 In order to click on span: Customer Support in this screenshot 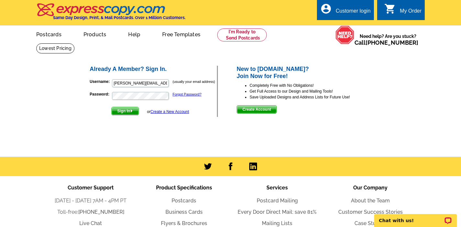, I will do `click(91, 187)`.